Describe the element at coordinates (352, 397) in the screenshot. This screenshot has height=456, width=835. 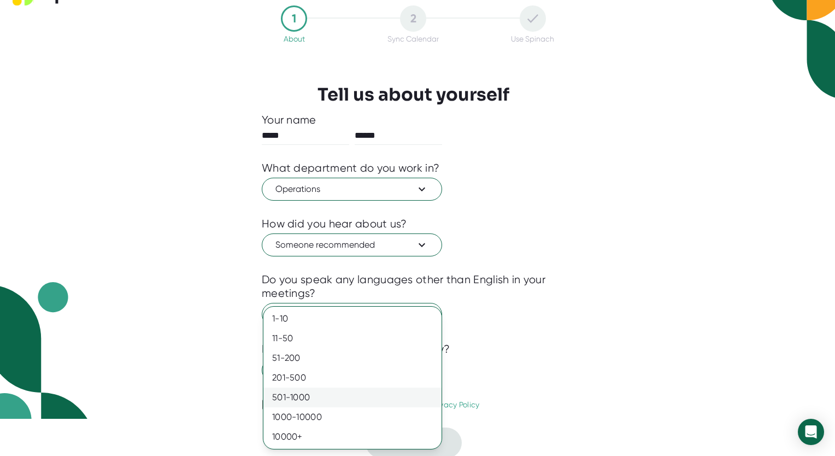
I see `div: 501-1000` at that location.